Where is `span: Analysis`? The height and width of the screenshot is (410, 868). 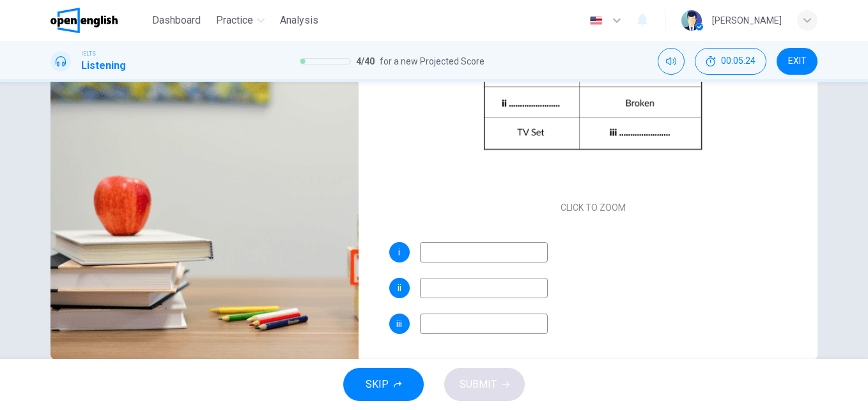 span: Analysis is located at coordinates (299, 21).